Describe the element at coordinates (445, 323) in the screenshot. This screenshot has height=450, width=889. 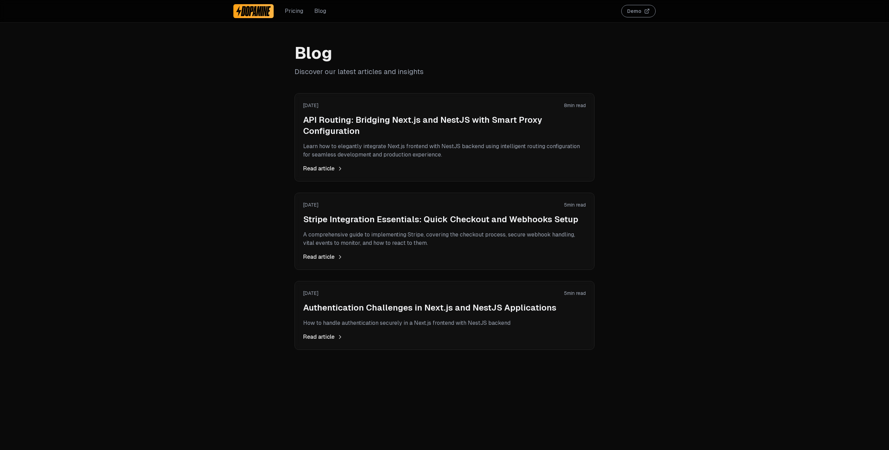
I see `p: How to handle authentication securely in a Next.js frontend with NestJS backend` at that location.